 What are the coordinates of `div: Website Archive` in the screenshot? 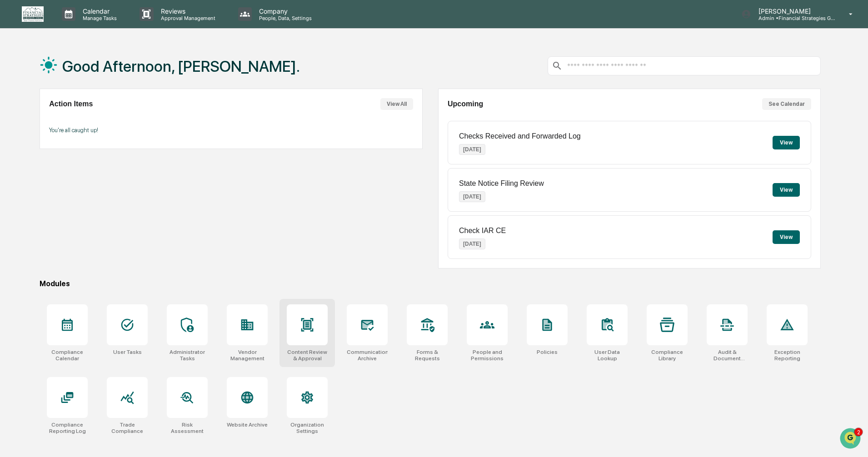 It's located at (247, 425).